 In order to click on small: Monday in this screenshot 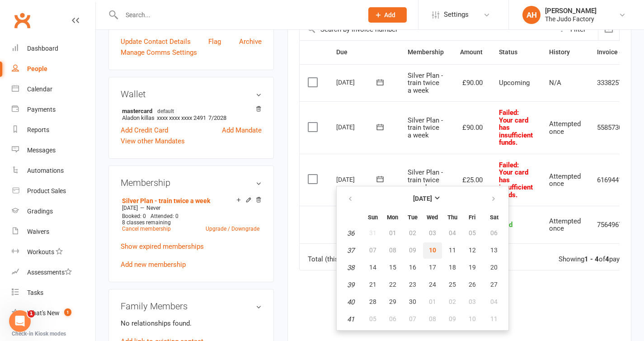, I will do `click(392, 217)`.